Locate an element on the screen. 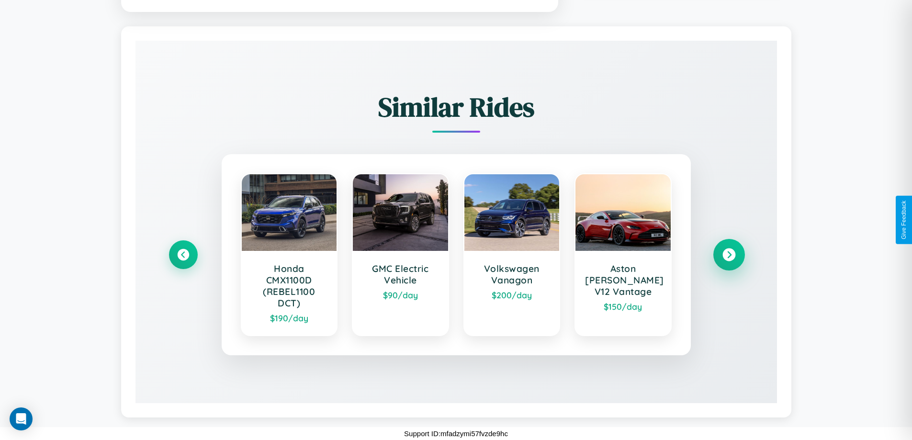  div: $ 190 /day is located at coordinates (289, 318).